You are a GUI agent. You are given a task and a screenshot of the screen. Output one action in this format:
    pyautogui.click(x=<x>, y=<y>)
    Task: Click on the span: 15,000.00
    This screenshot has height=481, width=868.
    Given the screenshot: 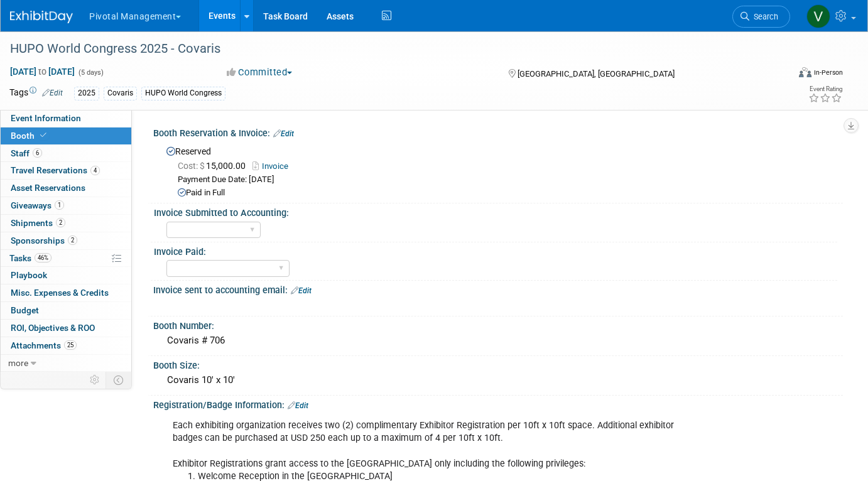 What is the action you would take?
    pyautogui.click(x=214, y=166)
    